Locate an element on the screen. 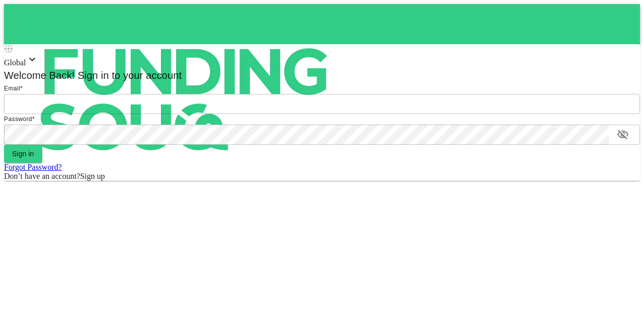 The image size is (644, 317). span: Welcome Back! is located at coordinates (40, 75).